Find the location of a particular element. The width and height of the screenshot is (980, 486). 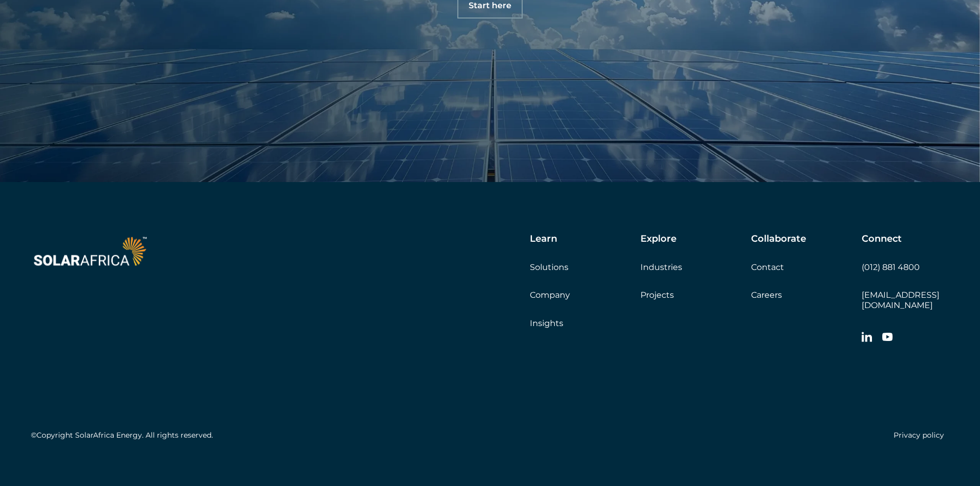

a: Company is located at coordinates (550, 295).